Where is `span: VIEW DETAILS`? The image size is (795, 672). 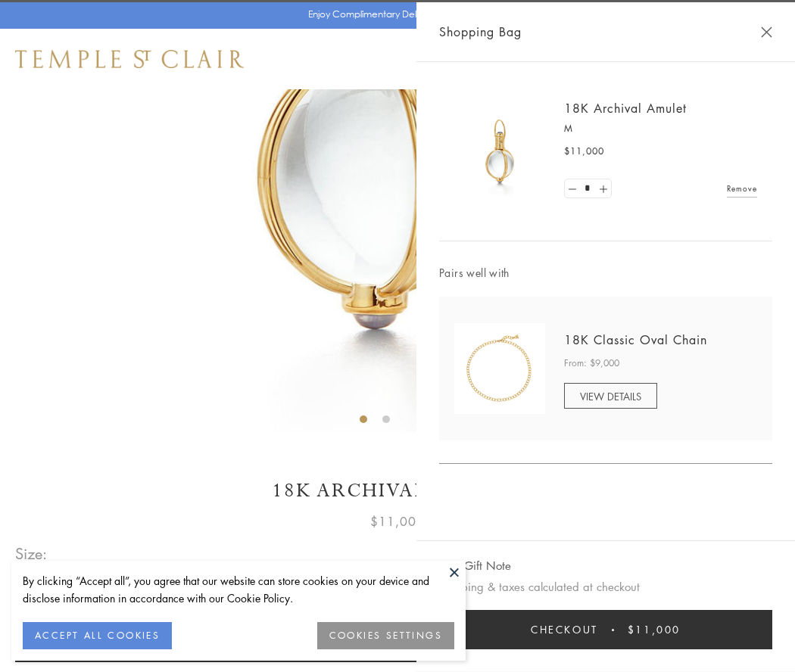
span: VIEW DETAILS is located at coordinates (610, 396).